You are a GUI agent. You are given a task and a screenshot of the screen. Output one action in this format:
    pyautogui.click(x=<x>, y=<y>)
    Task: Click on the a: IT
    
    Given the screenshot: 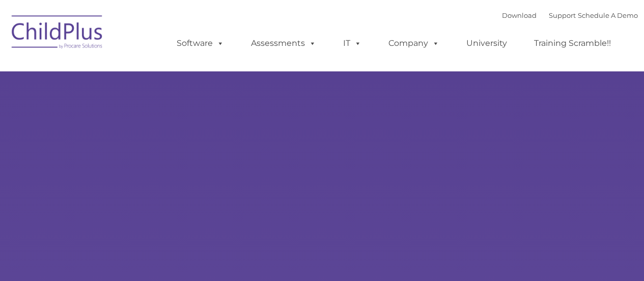 What is the action you would take?
    pyautogui.click(x=352, y=43)
    